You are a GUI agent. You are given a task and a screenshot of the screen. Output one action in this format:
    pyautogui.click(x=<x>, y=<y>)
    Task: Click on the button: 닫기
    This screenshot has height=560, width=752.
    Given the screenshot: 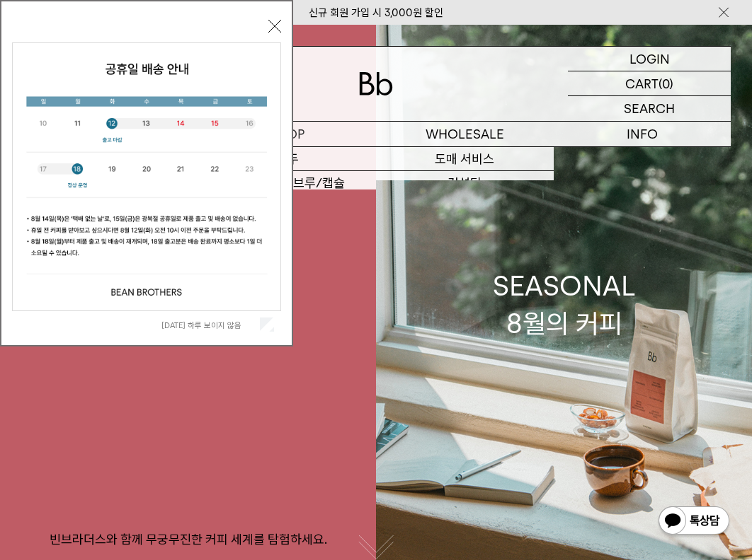 What is the action you would take?
    pyautogui.click(x=275, y=26)
    